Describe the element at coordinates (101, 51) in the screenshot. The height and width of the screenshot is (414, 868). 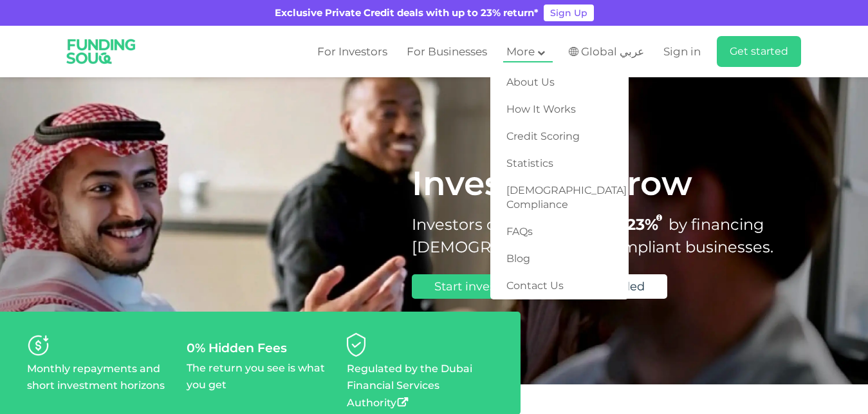
I see `img: Logo` at that location.